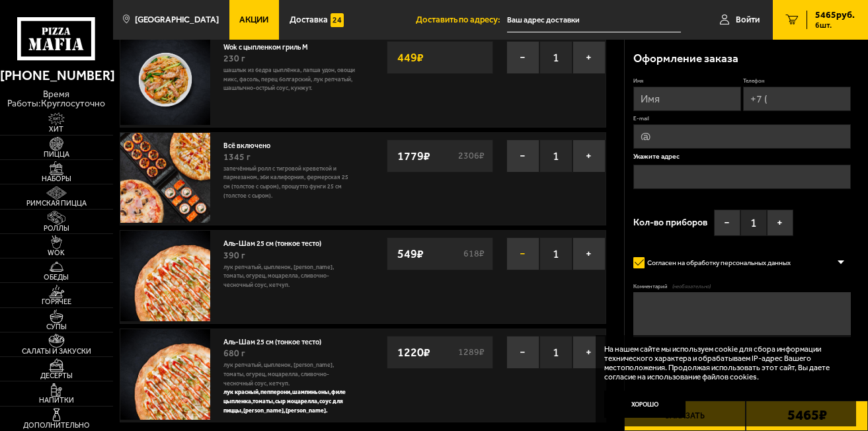 This screenshot has height=431, width=868. Describe the element at coordinates (748, 19) in the screenshot. I see `span: Войти` at that location.